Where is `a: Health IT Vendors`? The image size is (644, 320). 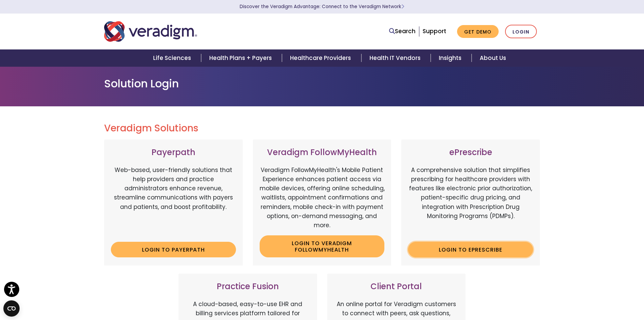 a: Health IT Vendors is located at coordinates (396, 58).